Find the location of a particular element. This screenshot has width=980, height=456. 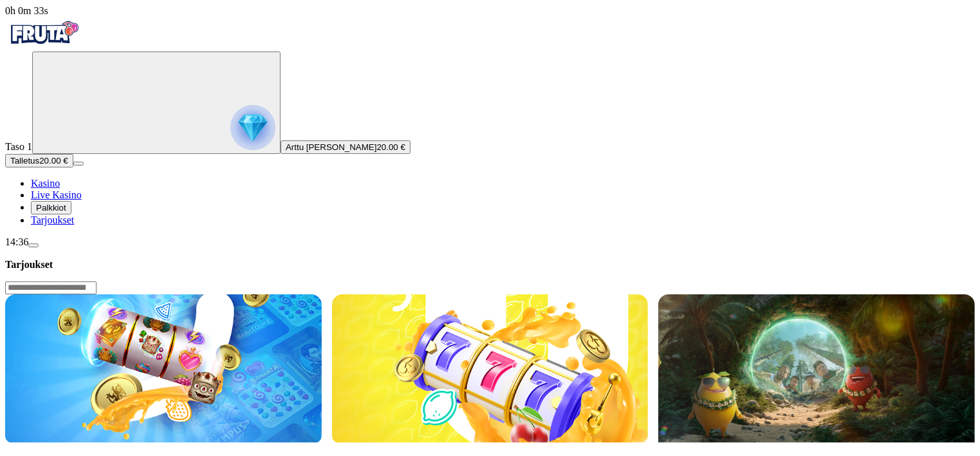

h3: Tarjoukset is located at coordinates (490, 264).